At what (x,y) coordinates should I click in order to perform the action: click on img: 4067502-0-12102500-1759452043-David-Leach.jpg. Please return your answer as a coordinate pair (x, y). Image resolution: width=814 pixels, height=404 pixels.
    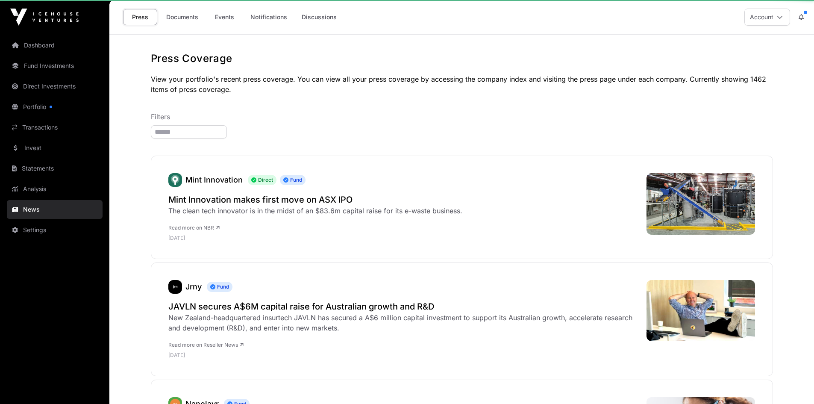
    Looking at the image, I should click on (701, 310).